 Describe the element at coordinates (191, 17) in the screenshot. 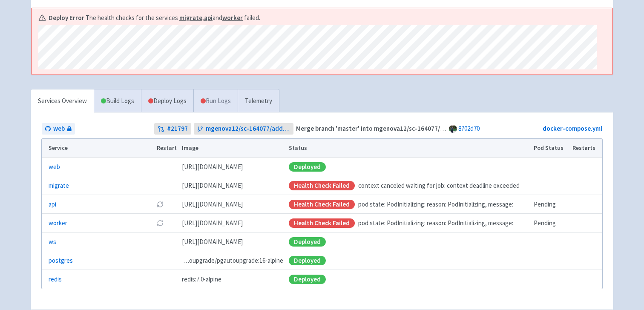

I see `strong: migrate` at that location.